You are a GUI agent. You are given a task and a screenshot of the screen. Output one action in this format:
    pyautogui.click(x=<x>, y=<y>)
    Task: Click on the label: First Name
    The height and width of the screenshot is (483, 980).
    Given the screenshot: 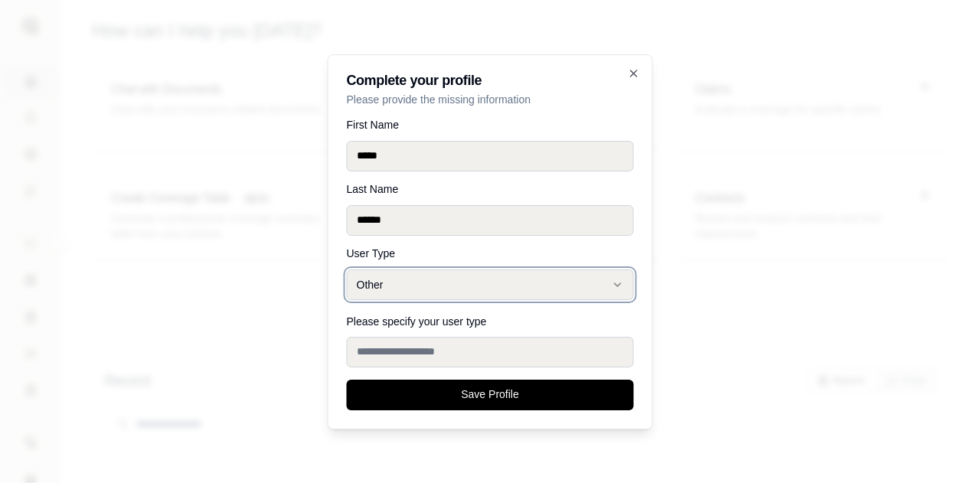 What is the action you would take?
    pyautogui.click(x=490, y=125)
    